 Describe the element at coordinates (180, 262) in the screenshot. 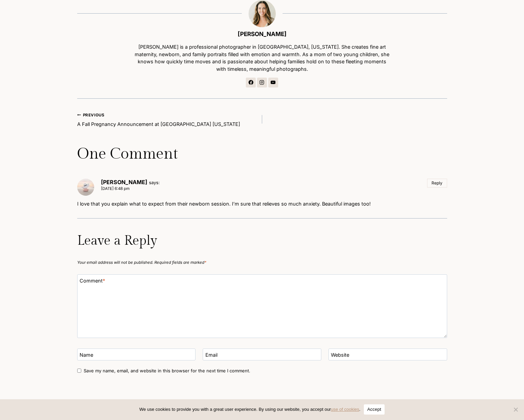

I see `span: Required fields are marked` at that location.